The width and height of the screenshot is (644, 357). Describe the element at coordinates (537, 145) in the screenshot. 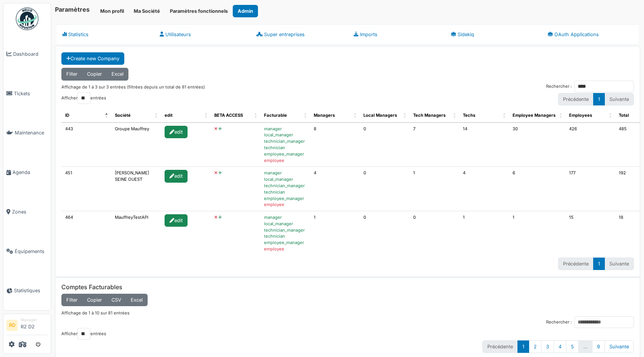

I see `td: 30` at that location.